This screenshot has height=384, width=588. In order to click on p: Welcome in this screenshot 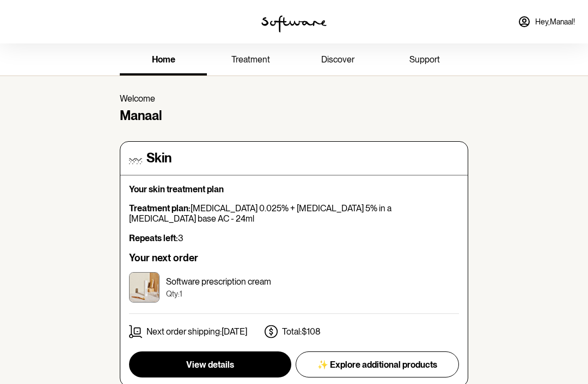, I will do `click(294, 99)`.